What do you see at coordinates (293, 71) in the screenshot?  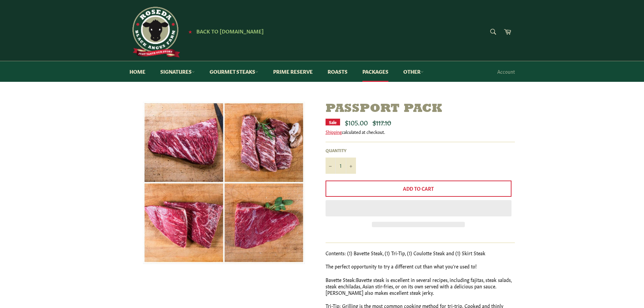 I see `a: Prime Reserve` at bounding box center [293, 71].